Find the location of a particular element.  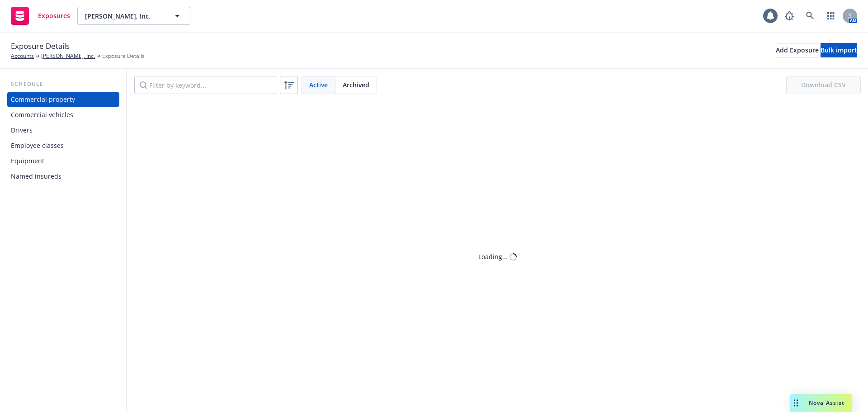

a: Switch app is located at coordinates (831, 16).